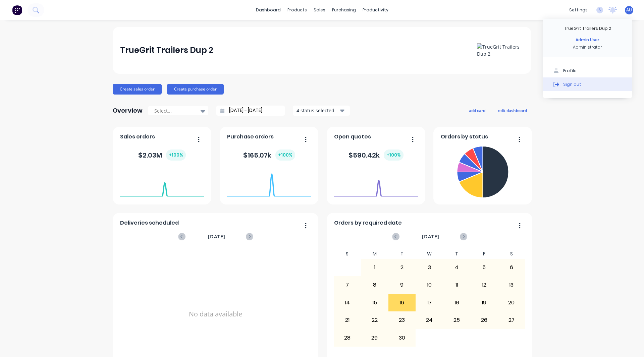 The image size is (644, 357). Describe the element at coordinates (484, 320) in the screenshot. I see `div: 26` at that location.